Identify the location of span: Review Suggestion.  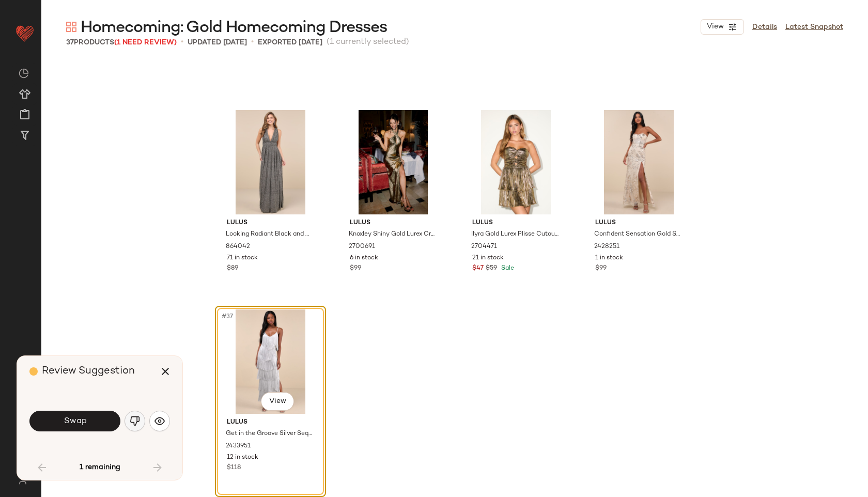
(89, 370).